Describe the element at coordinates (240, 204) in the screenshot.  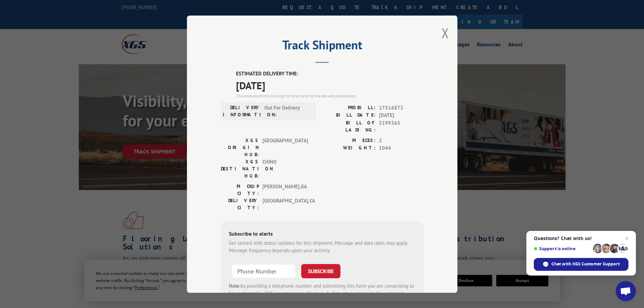
I see `label: DELIVERY CITY:` at that location.